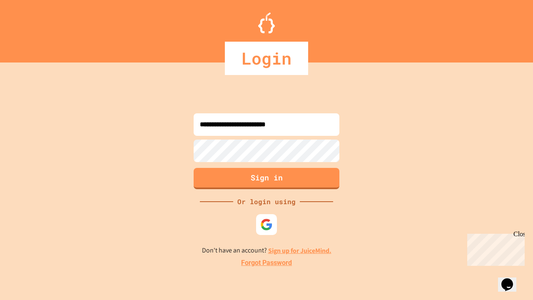 The image size is (533, 300). What do you see at coordinates (267, 263) in the screenshot?
I see `a: Forgot Password` at bounding box center [267, 263].